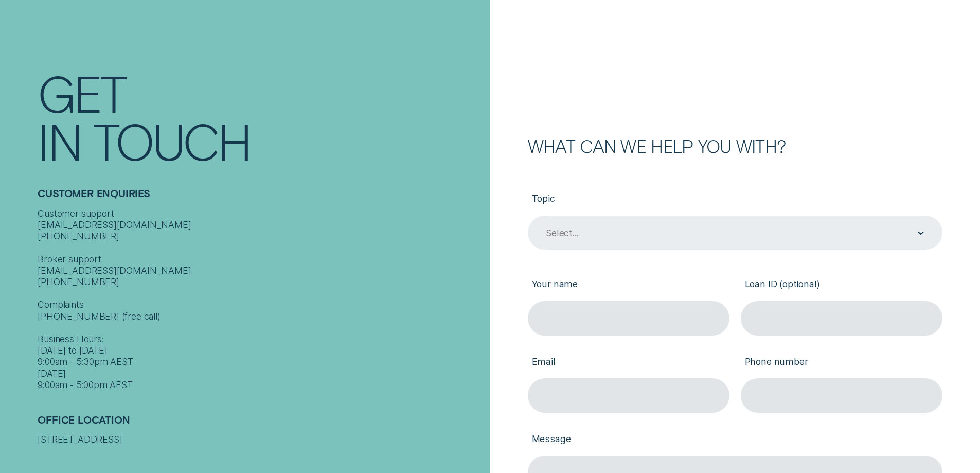 The height and width of the screenshot is (473, 980). Describe the element at coordinates (81, 92) in the screenshot. I see `div: Get` at that location.